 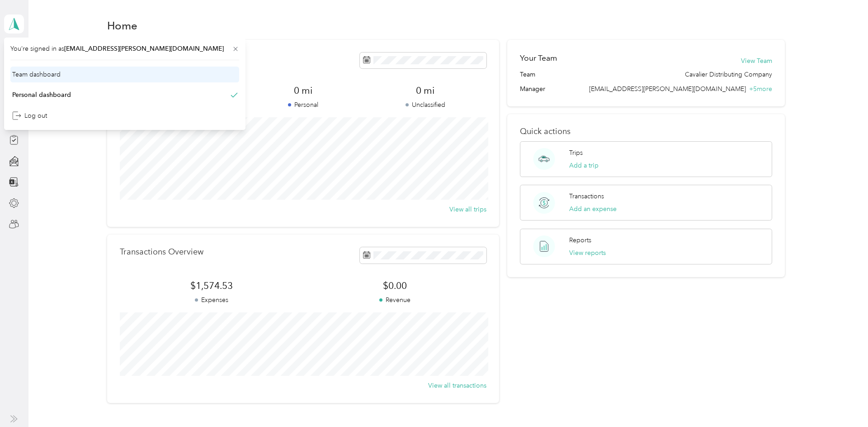 I want to click on button: Add an expense, so click(x=593, y=208).